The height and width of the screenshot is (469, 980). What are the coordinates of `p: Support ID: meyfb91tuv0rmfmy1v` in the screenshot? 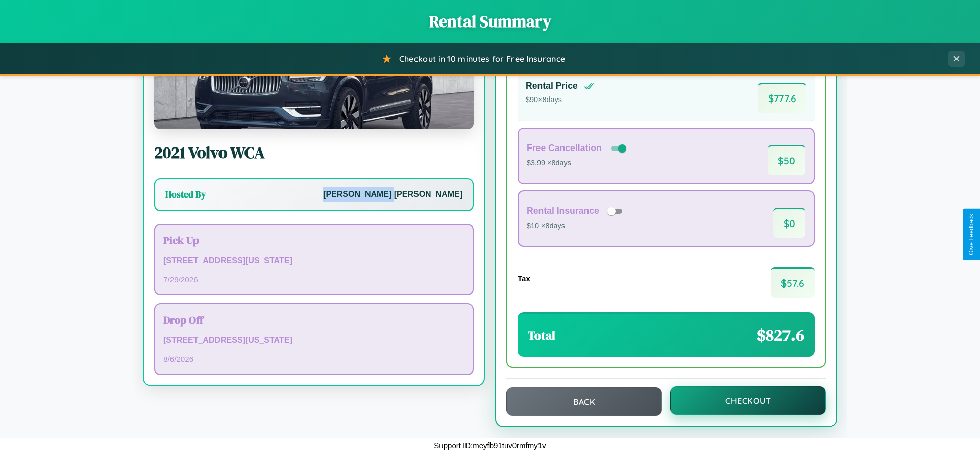 It's located at (490, 445).